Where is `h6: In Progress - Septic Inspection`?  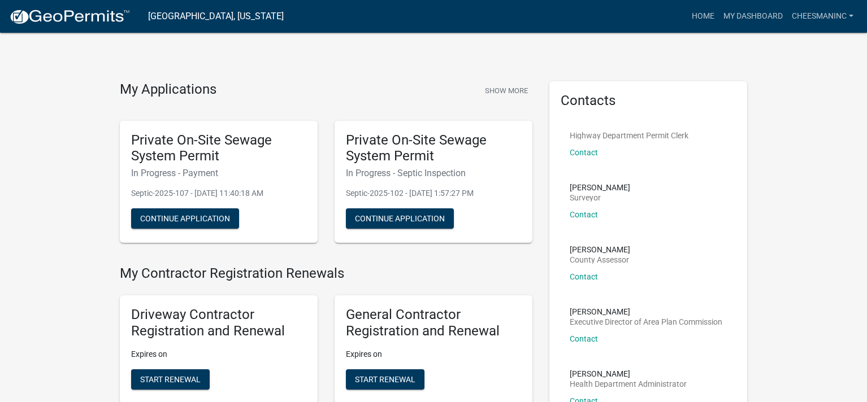 h6: In Progress - Septic Inspection is located at coordinates (434, 173).